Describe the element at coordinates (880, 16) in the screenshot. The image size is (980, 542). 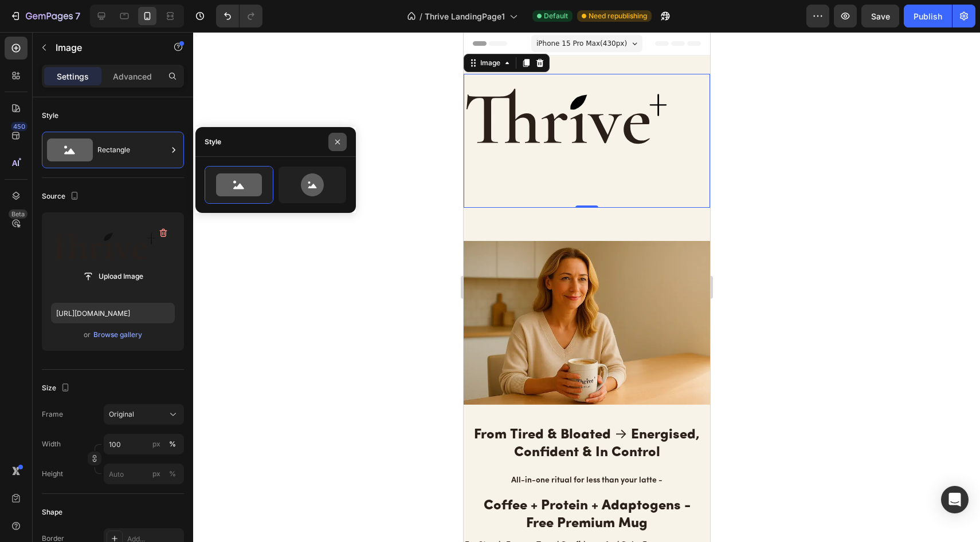
I see `button: Save` at that location.